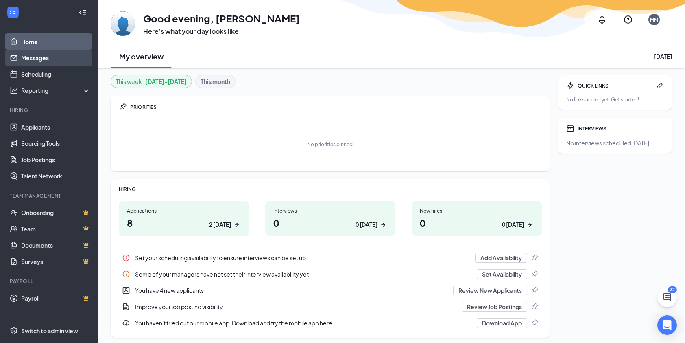 The height and width of the screenshot is (343, 685). I want to click on button: Add Availability, so click(501, 258).